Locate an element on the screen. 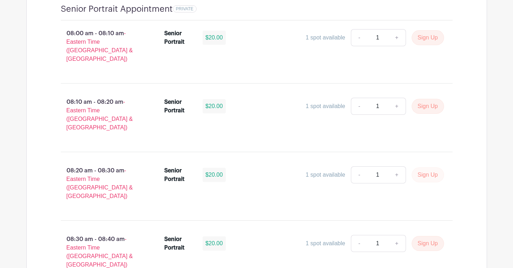  p: 08:00 am - 08:10 am is located at coordinates (101, 46).